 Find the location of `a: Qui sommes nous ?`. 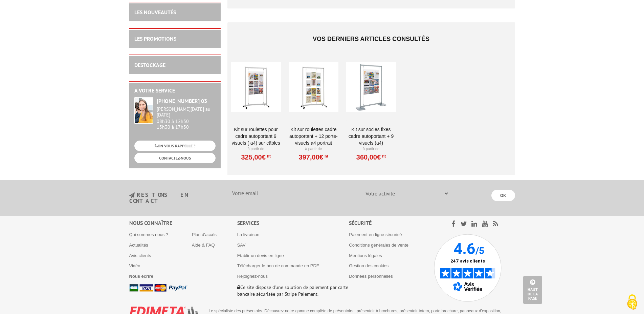

a: Qui sommes nous ? is located at coordinates (149, 234).